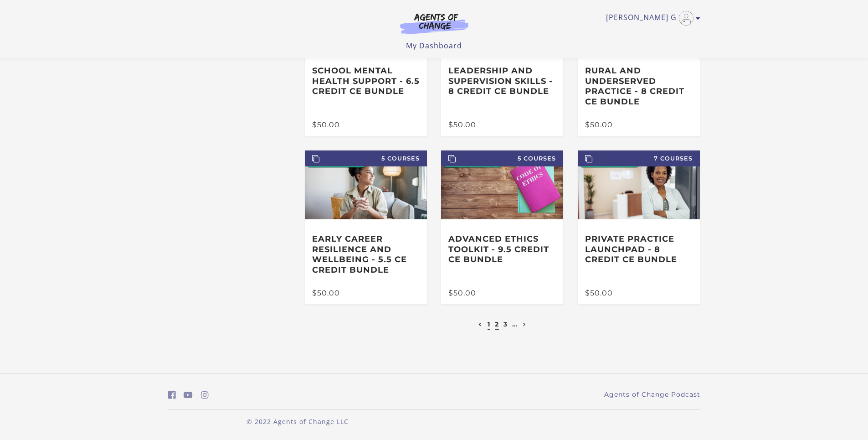 The image size is (868, 440). Describe the element at coordinates (489, 324) in the screenshot. I see `a: 1` at that location.